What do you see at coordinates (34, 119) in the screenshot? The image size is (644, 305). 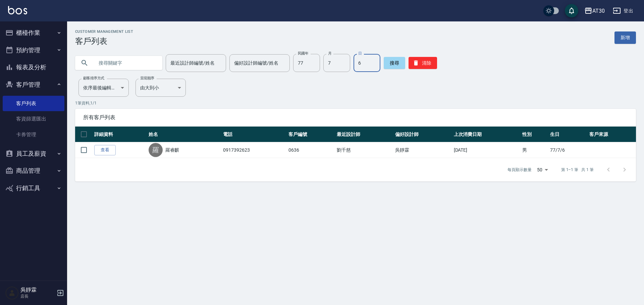 I see `a: 客資篩選匯出` at bounding box center [34, 119].